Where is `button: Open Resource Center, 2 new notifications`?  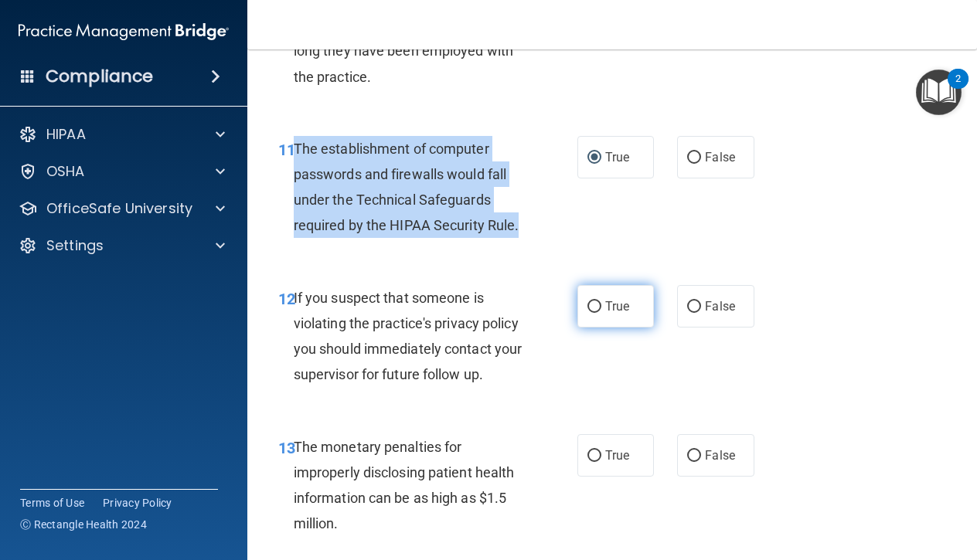 button: Open Resource Center, 2 new notifications is located at coordinates (938, 92).